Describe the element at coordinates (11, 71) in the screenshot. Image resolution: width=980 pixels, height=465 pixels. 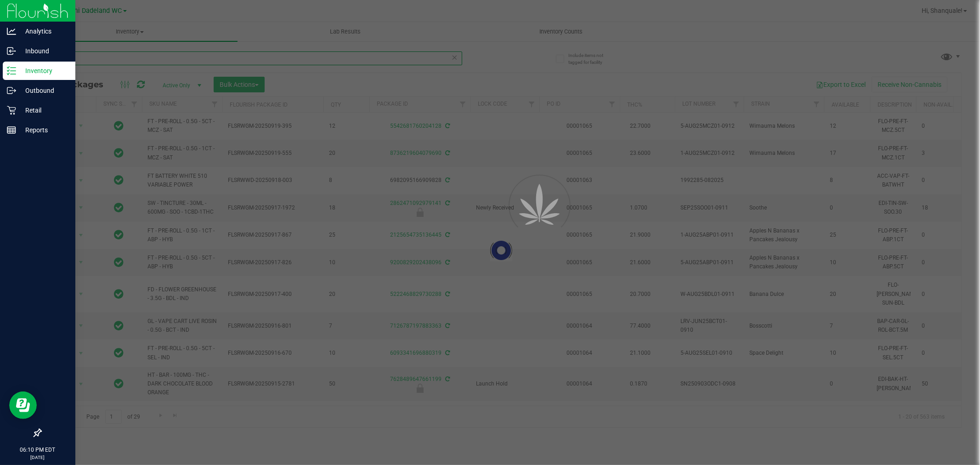
I see `inline-svg: Inventory` at that location.